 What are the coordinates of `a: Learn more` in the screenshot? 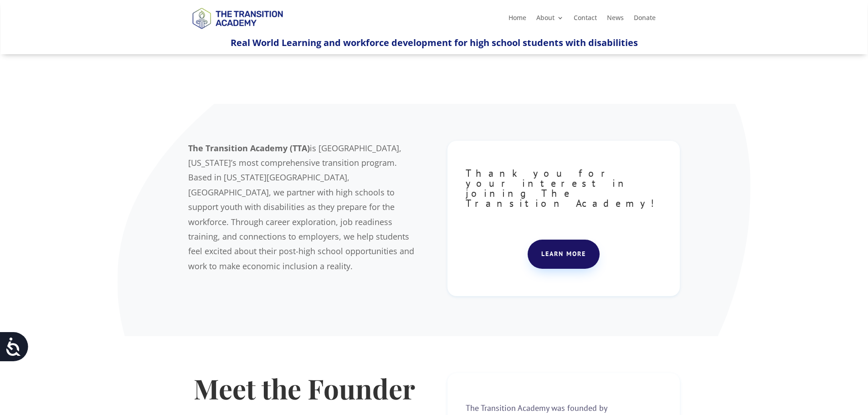 It's located at (563, 254).